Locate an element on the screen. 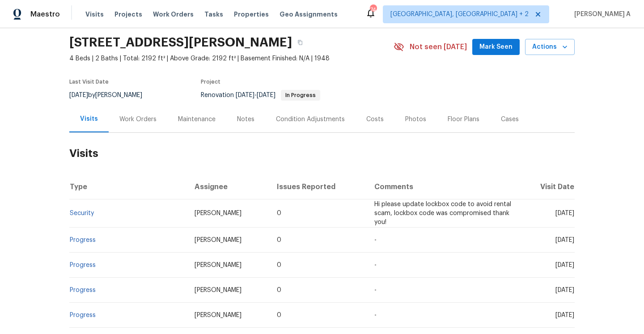 The height and width of the screenshot is (334, 644). th: Assignee is located at coordinates (228, 187).